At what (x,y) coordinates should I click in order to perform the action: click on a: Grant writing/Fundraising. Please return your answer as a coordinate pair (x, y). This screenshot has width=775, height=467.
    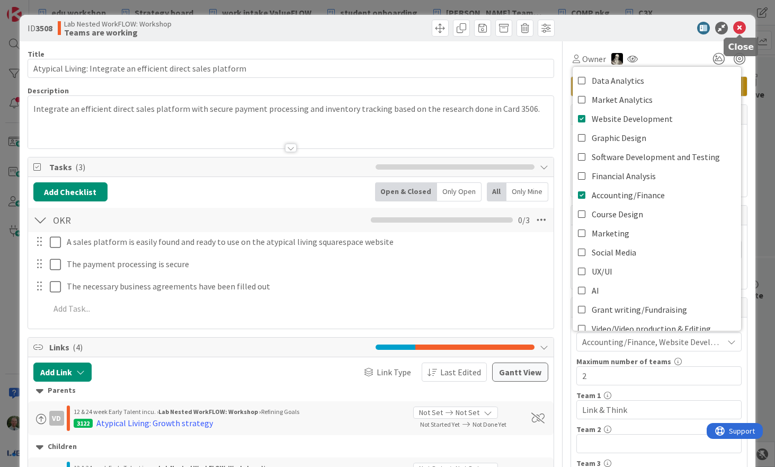
    Looking at the image, I should click on (657, 309).